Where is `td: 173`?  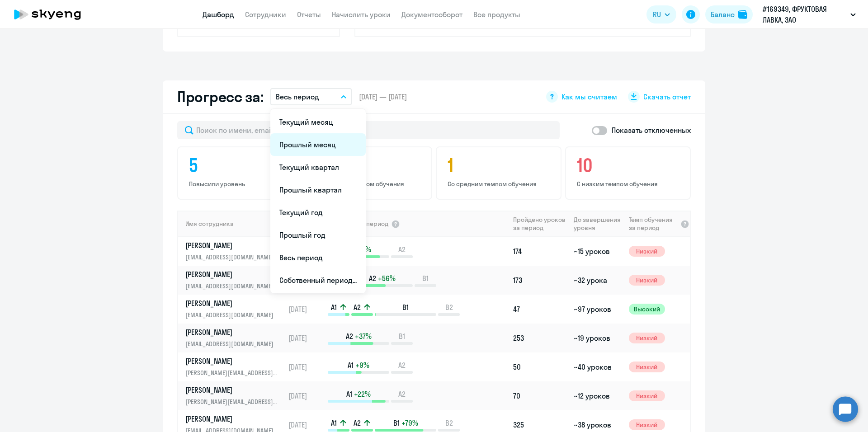 td: 173 is located at coordinates (539, 280).